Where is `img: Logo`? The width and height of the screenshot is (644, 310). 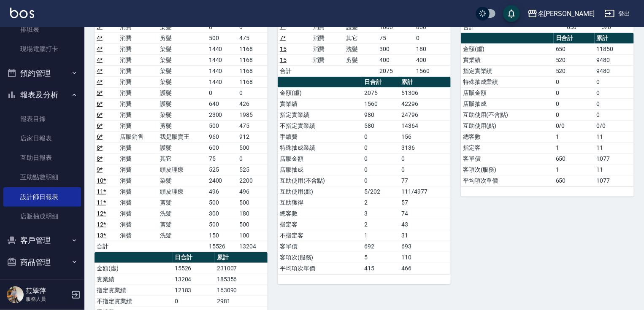
img: Logo is located at coordinates (22, 13).